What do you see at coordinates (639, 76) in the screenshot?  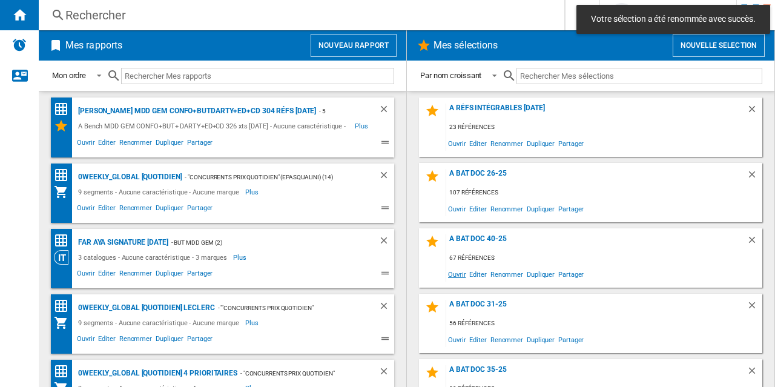 I see `input: Rechercher Mes sélections` at bounding box center [639, 76].